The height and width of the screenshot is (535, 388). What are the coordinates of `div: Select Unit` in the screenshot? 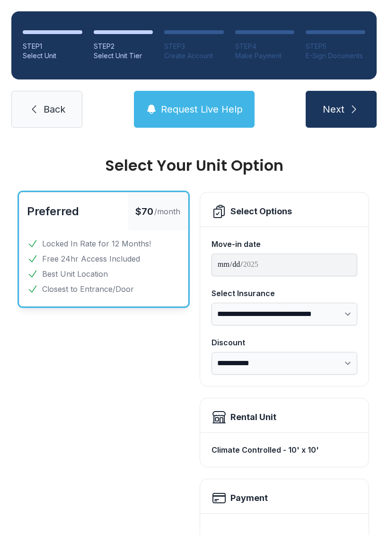 It's located at (53, 56).